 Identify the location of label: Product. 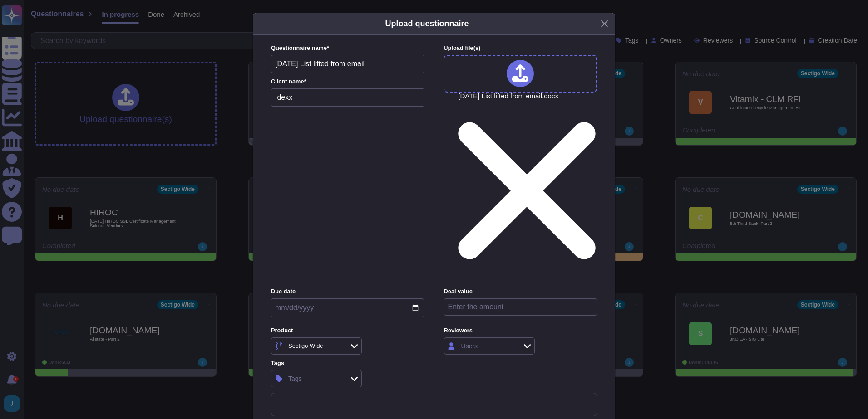
(348, 331).